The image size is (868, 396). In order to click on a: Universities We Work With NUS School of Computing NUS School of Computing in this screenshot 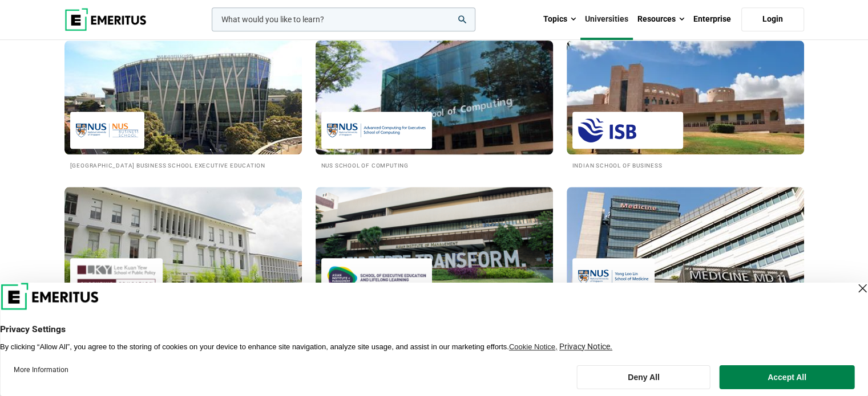, I will do `click(434, 105)`.